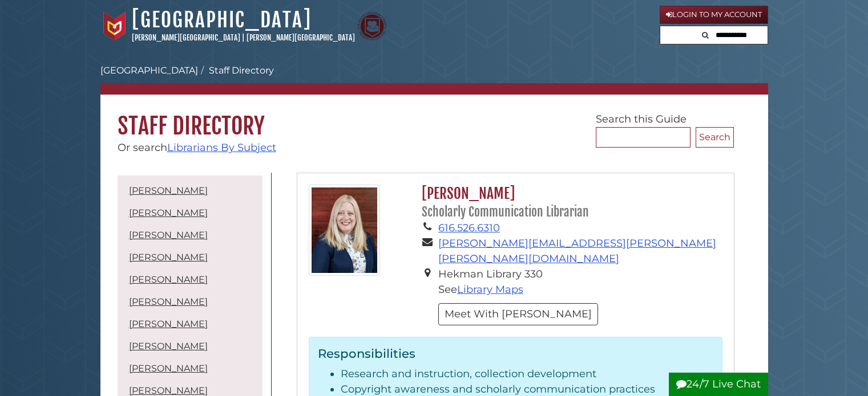 The image size is (868, 396). I want to click on small: Scholarly Communication Librarian, so click(505, 212).